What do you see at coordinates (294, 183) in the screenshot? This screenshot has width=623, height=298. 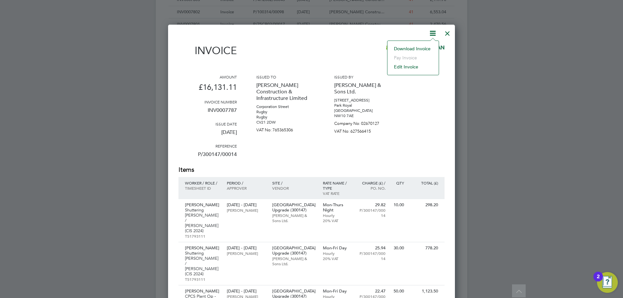 I see `p: Site /` at bounding box center [294, 183].